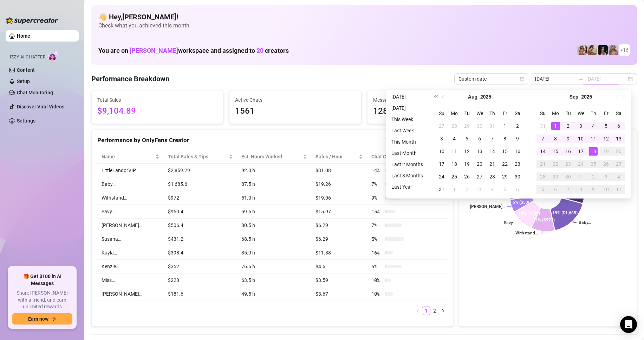  What do you see at coordinates (568, 113) in the screenshot?
I see `th: Tu` at bounding box center [568, 113].